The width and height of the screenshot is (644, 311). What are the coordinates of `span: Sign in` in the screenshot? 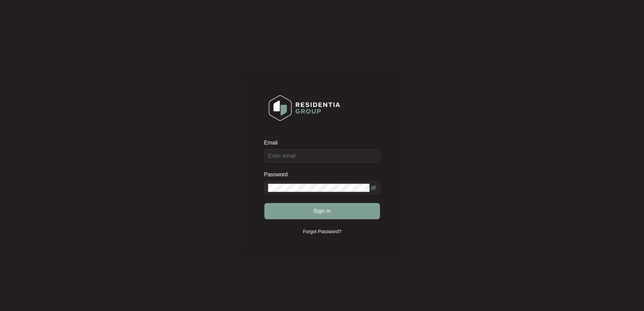 It's located at (322, 211).